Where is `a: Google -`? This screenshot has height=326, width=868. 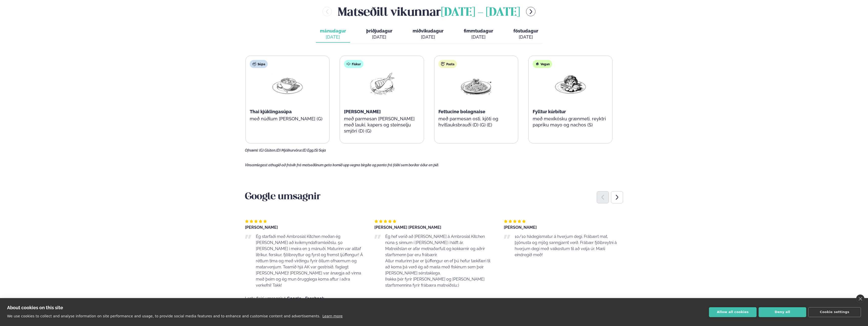
a: Google - is located at coordinates (296, 298).